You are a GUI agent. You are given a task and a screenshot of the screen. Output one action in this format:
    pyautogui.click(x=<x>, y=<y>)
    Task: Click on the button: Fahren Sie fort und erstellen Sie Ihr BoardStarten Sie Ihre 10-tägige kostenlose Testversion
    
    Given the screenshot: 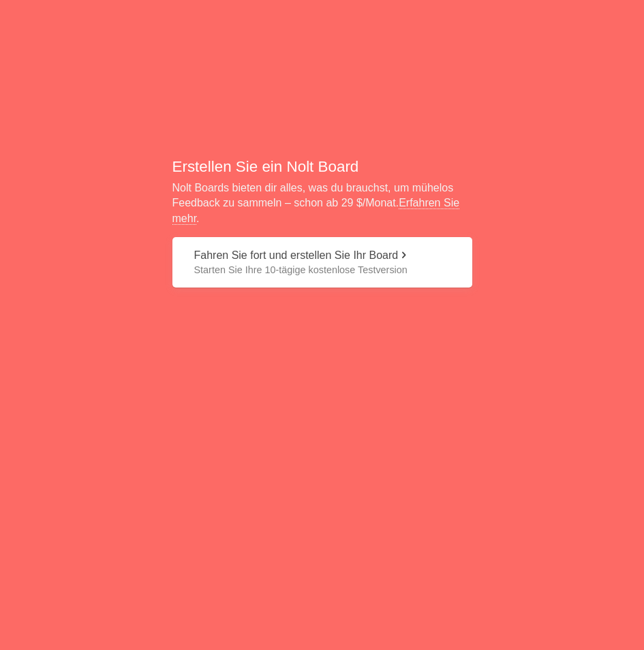 What is the action you would take?
    pyautogui.click(x=322, y=263)
    